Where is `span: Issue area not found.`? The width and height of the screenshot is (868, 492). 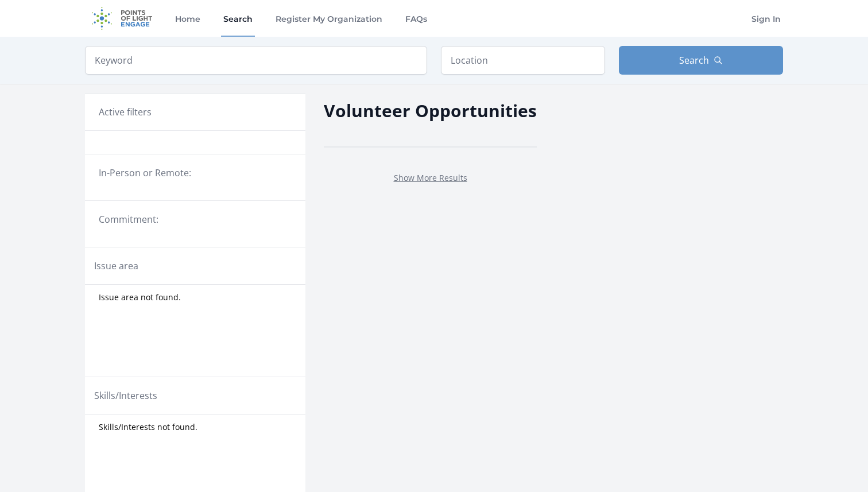
span: Issue area not found. is located at coordinates (140, 298).